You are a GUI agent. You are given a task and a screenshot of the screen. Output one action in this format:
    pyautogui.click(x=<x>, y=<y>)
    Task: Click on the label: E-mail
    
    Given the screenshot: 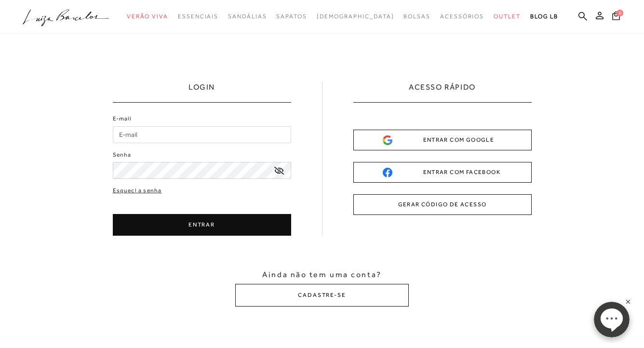 What is the action you would take?
    pyautogui.click(x=123, y=119)
    